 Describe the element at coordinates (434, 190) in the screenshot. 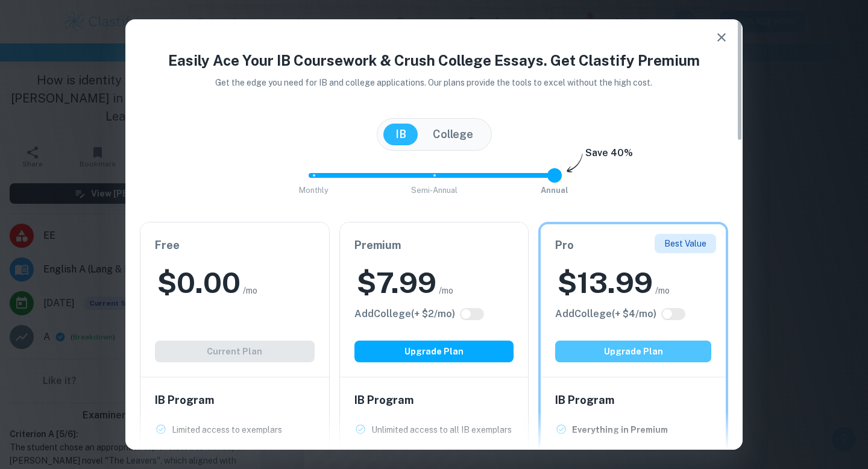

I see `span: Semi-Annual` at that location.